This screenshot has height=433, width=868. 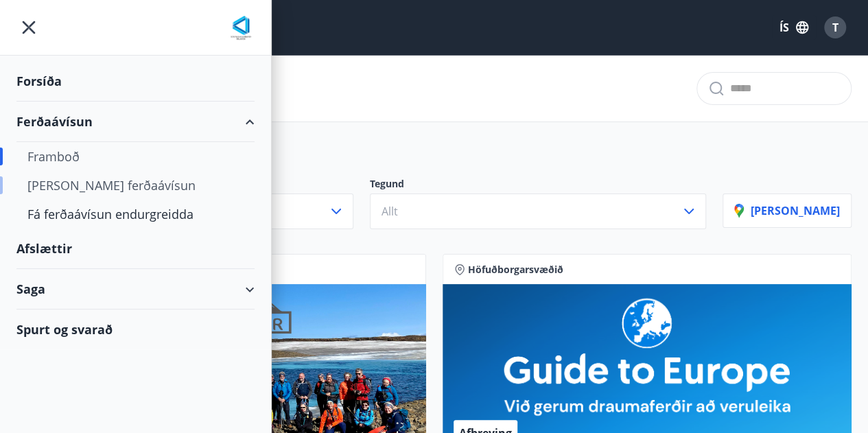 I want to click on div: Forsíða, so click(x=135, y=81).